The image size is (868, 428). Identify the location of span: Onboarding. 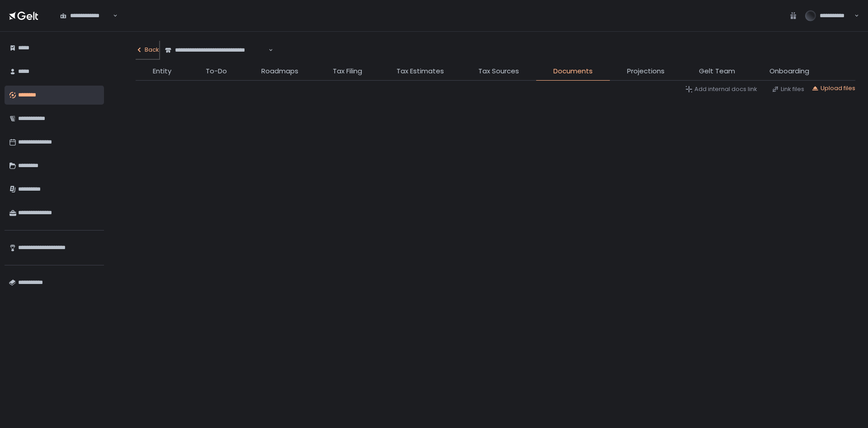
(790, 71).